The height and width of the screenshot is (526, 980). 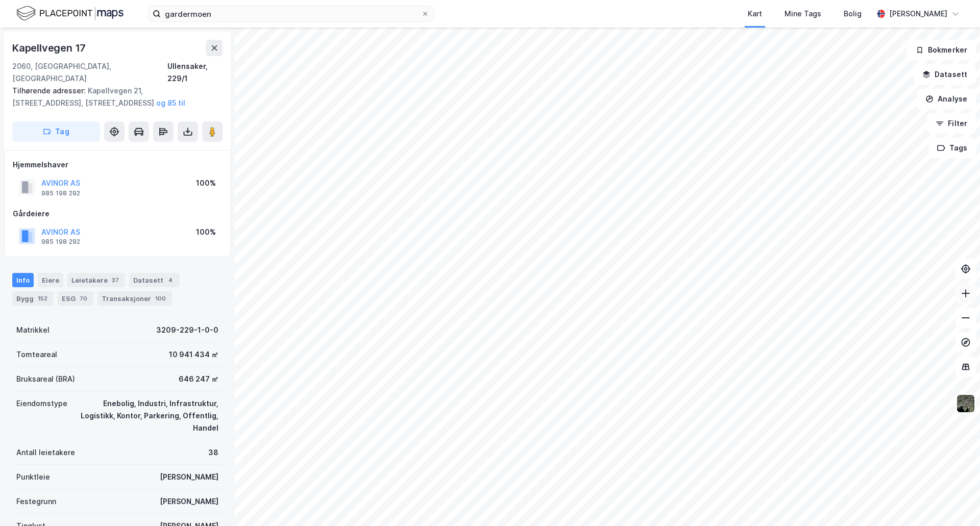 What do you see at coordinates (213, 453) in the screenshot?
I see `div: 38` at bounding box center [213, 453].